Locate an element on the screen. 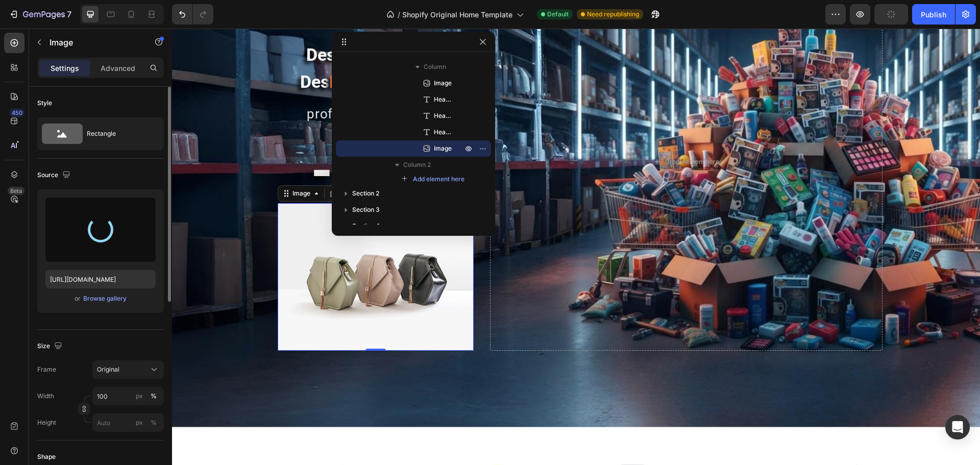 Image resolution: width=980 pixels, height=465 pixels. button: Add element here is located at coordinates (433, 179).